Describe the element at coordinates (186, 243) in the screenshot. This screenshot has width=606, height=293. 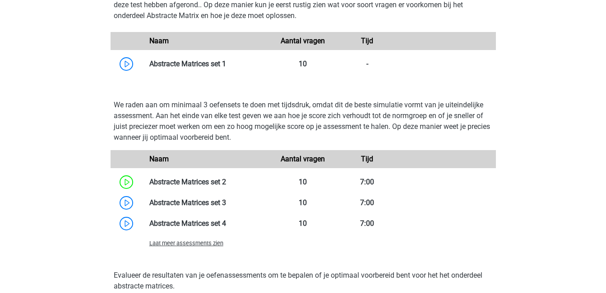
I see `span: Laat meer assessments zien` at that location.